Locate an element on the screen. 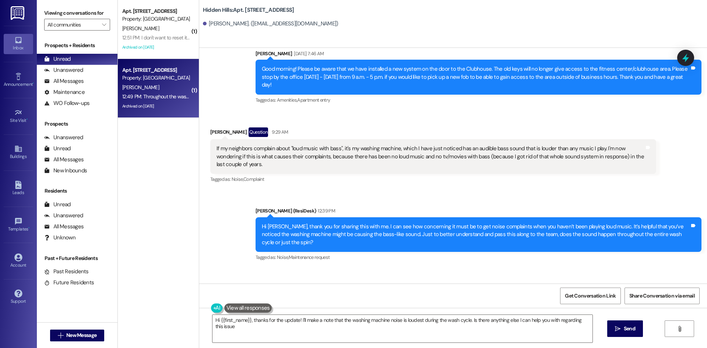 The height and width of the screenshot is (348, 707). a: Inbox is located at coordinates (18, 44).